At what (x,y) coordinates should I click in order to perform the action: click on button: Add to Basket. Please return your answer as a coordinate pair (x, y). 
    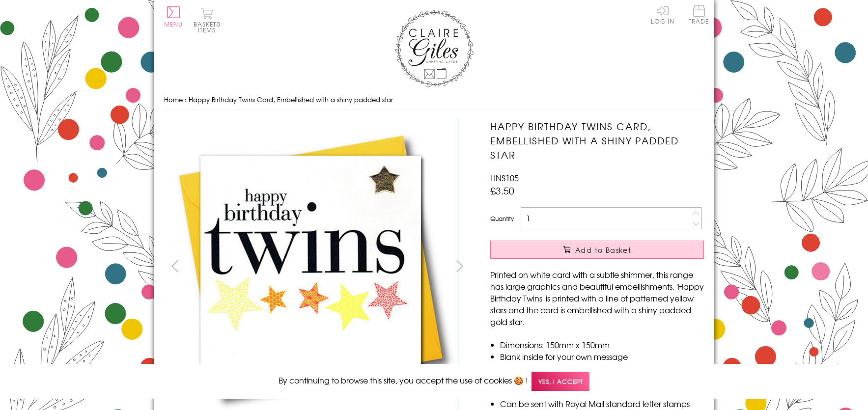
    Looking at the image, I should click on (597, 249).